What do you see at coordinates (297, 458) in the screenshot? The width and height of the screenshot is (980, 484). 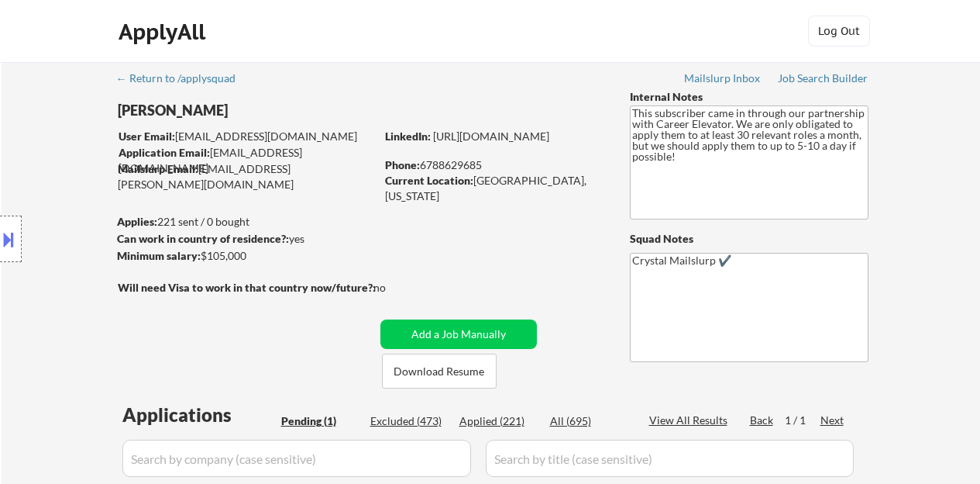 I see `input: Search by company (case sensitive)` at bounding box center [297, 458].